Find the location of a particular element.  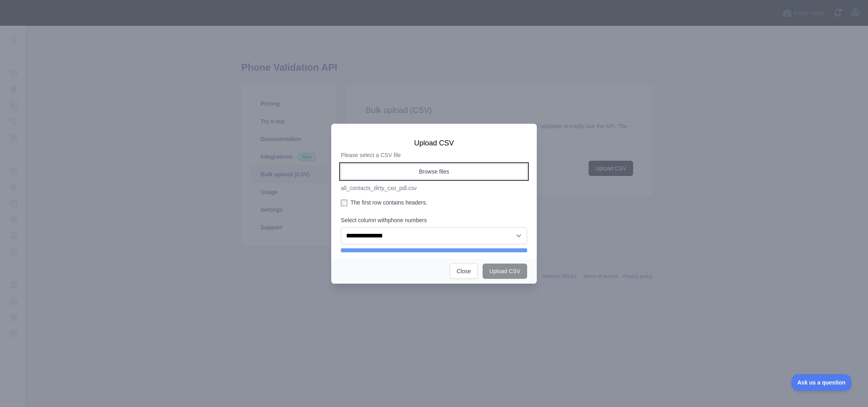

p: all_contacts_dirty_cxo_pdl.csv is located at coordinates (434, 188).